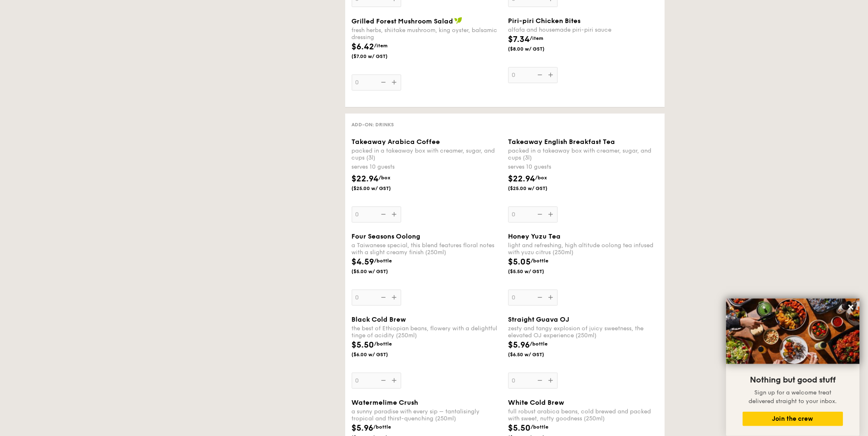 Image resolution: width=868 pixels, height=436 pixels. I want to click on span: ($5.00 w/ GST), so click(380, 271).